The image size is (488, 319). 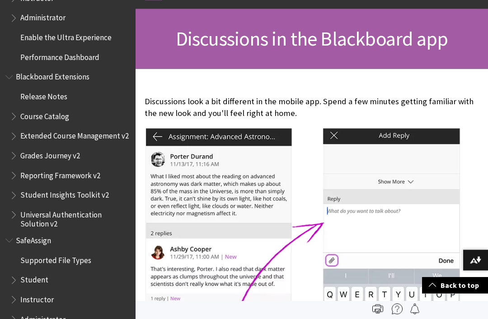 What do you see at coordinates (378, 309) in the screenshot?
I see `img: Print` at bounding box center [378, 309].